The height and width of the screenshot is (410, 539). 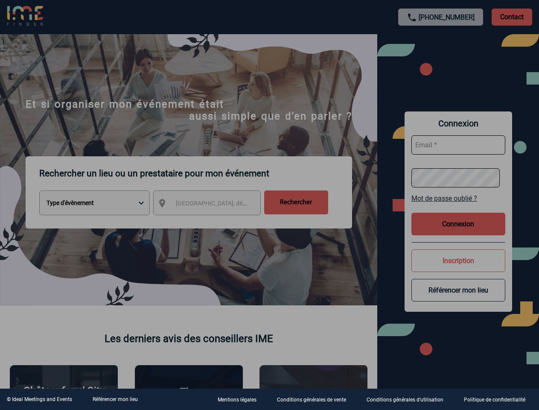 What do you see at coordinates (405, 400) in the screenshot?
I see `p: Conditions générales d'utilisation` at bounding box center [405, 400].